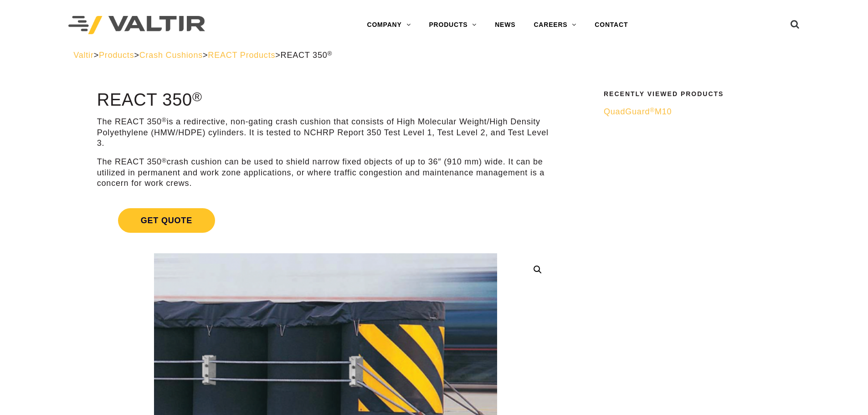 This screenshot has height=415, width=868. What do you see at coordinates (505, 25) in the screenshot?
I see `a: NEWS` at bounding box center [505, 25].